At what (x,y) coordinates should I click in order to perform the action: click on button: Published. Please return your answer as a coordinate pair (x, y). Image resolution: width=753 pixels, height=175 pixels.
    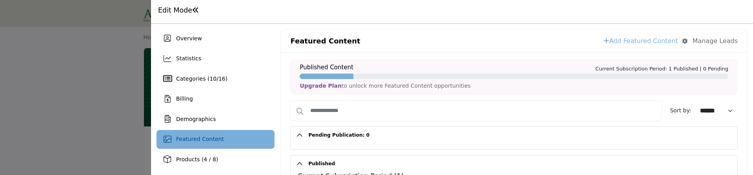
    Looking at the image, I should click on (520, 164).